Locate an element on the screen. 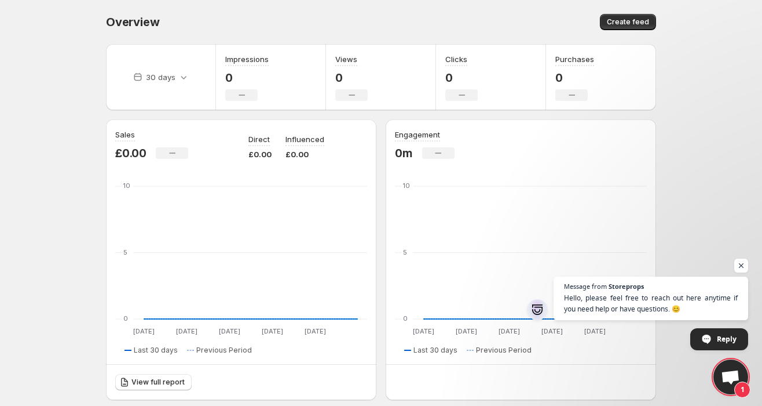 The image size is (762, 406). h3: Purchases is located at coordinates (575, 59).